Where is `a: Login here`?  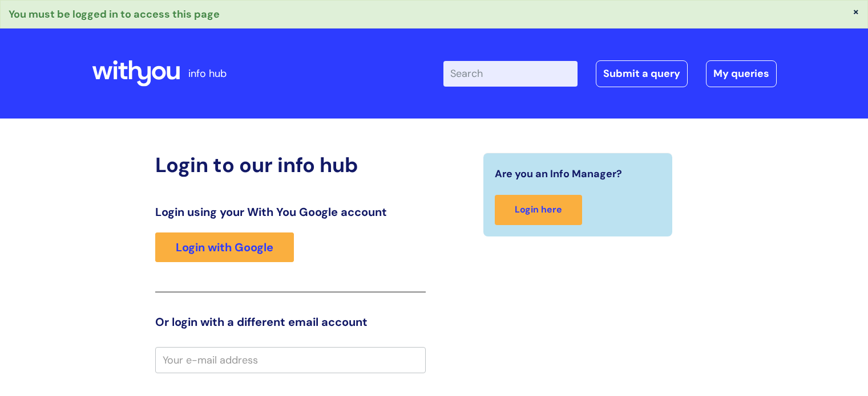 a: Login here is located at coordinates (538, 210).